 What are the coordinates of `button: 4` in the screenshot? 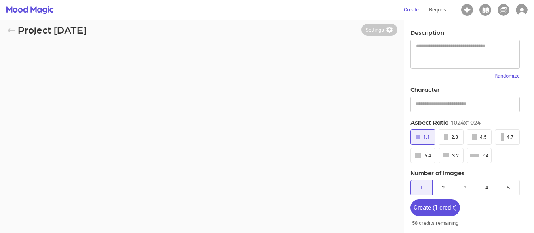 It's located at (487, 188).